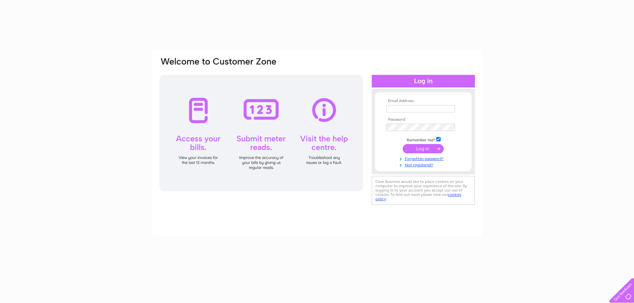  What do you see at coordinates (424, 101) in the screenshot?
I see `th: Email Address:` at bounding box center [424, 101].